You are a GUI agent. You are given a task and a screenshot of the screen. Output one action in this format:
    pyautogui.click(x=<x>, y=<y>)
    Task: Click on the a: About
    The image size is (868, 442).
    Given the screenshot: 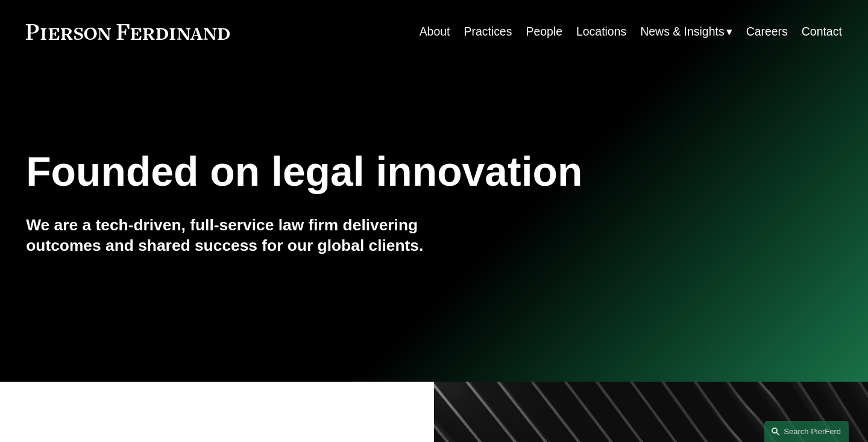 What is the action you would take?
    pyautogui.click(x=435, y=31)
    